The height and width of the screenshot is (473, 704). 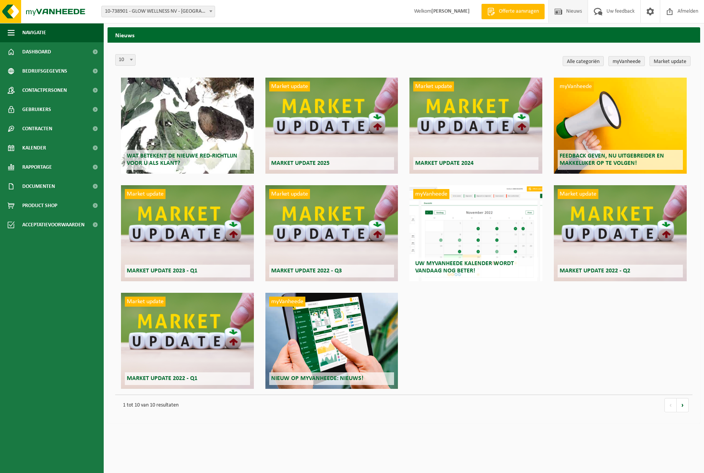 What do you see at coordinates (513, 12) in the screenshot?
I see `a: Offerte aanvragen` at bounding box center [513, 12].